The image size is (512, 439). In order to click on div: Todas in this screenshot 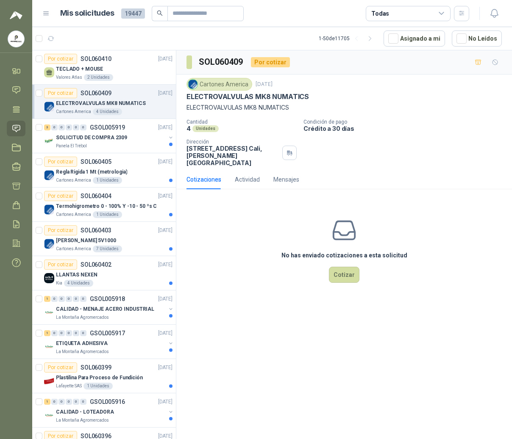, I will do `click(380, 14)`.